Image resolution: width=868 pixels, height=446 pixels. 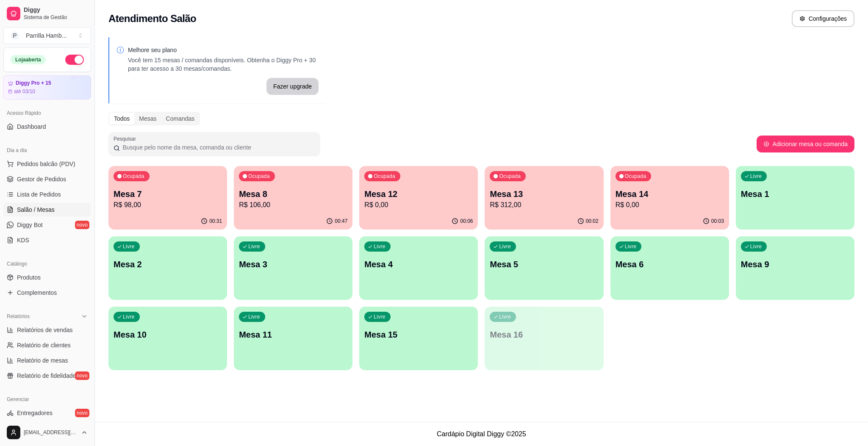 What do you see at coordinates (43, 361) in the screenshot?
I see `span: Relatório de mesas` at bounding box center [43, 361].